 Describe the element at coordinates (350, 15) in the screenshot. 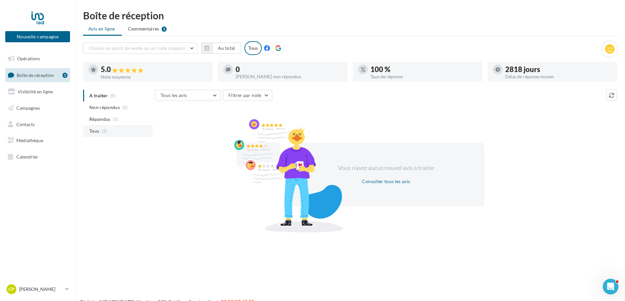

I see `div: Boîte de réception` at that location.